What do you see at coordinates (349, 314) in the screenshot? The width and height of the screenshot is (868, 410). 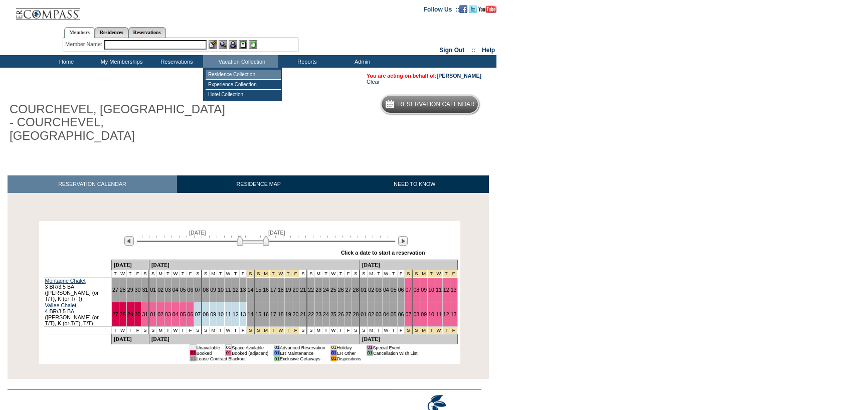 I see `a: 27` at bounding box center [349, 314].